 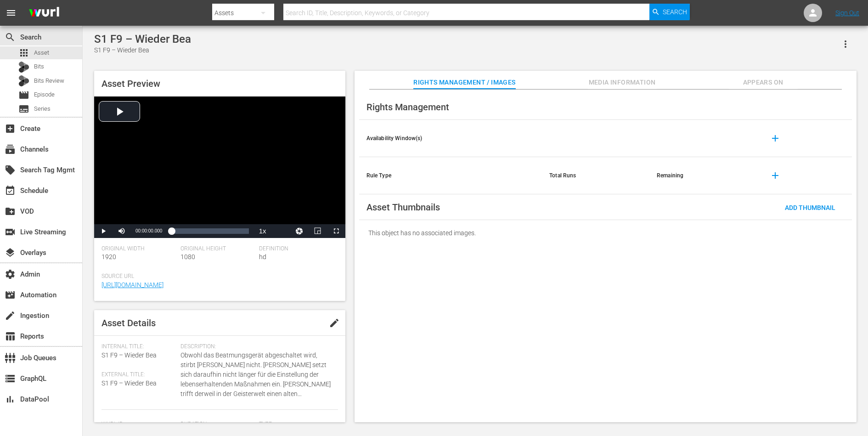 I want to click on span: Asset Details, so click(x=129, y=323).